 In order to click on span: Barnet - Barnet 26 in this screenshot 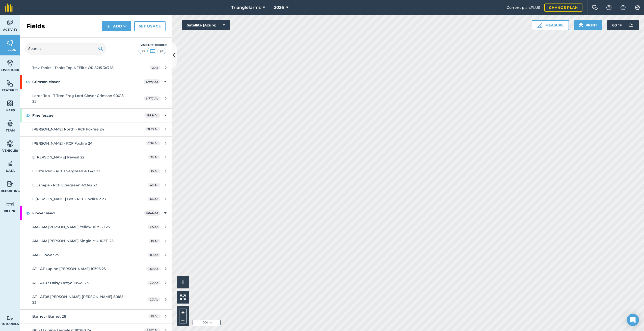, I will do `click(49, 317)`.